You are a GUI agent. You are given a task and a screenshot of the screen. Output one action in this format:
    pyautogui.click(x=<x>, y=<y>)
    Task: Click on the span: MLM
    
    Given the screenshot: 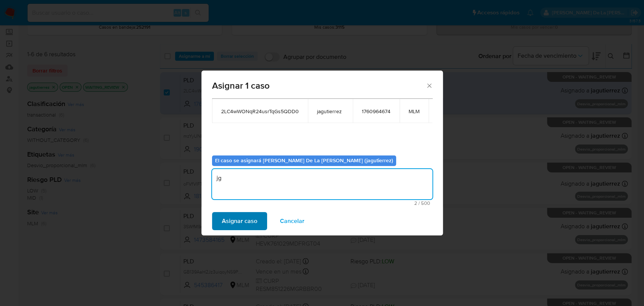 What is the action you would take?
    pyautogui.click(x=414, y=111)
    